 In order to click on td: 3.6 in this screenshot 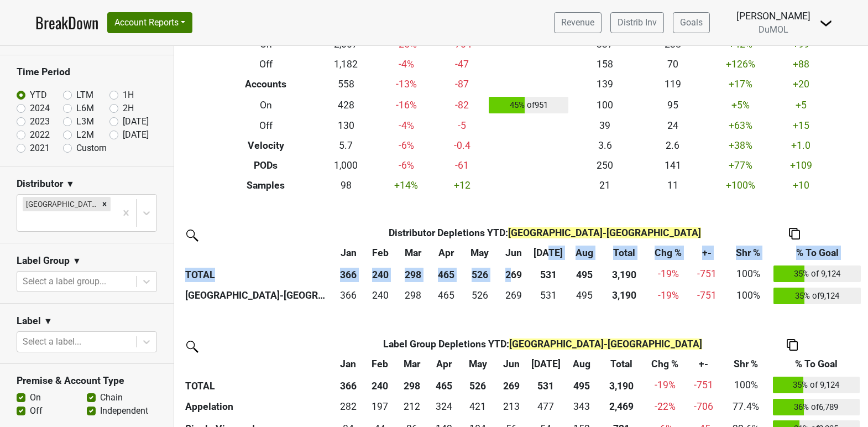, I will do `click(605, 146)`.